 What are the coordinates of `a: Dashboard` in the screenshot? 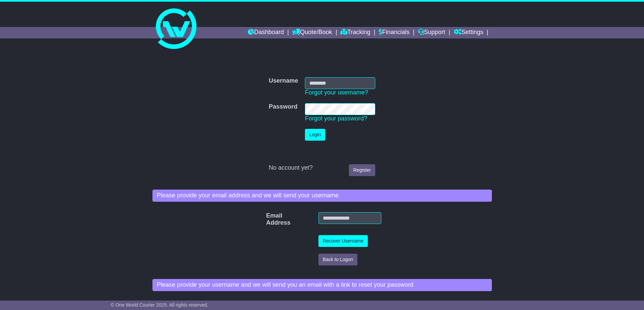 It's located at (266, 33).